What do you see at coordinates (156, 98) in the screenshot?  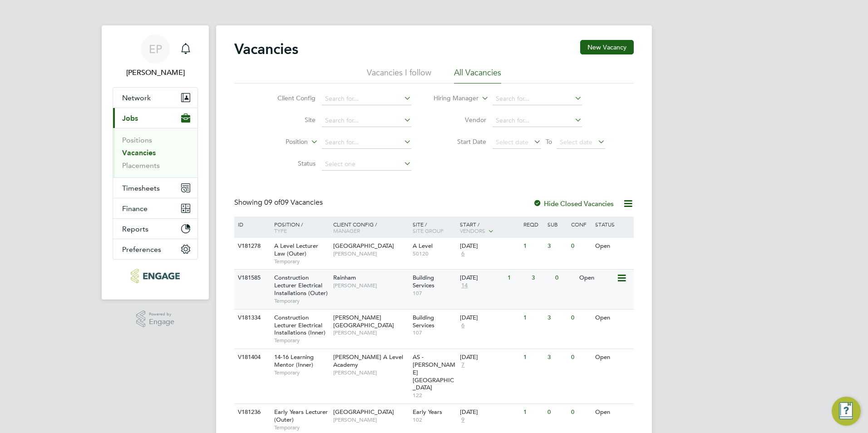 I see `button: Network` at bounding box center [156, 98].